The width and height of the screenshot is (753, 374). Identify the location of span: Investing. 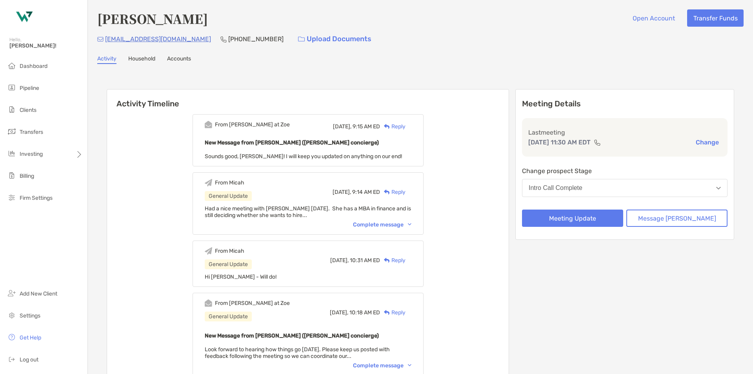
(31, 154).